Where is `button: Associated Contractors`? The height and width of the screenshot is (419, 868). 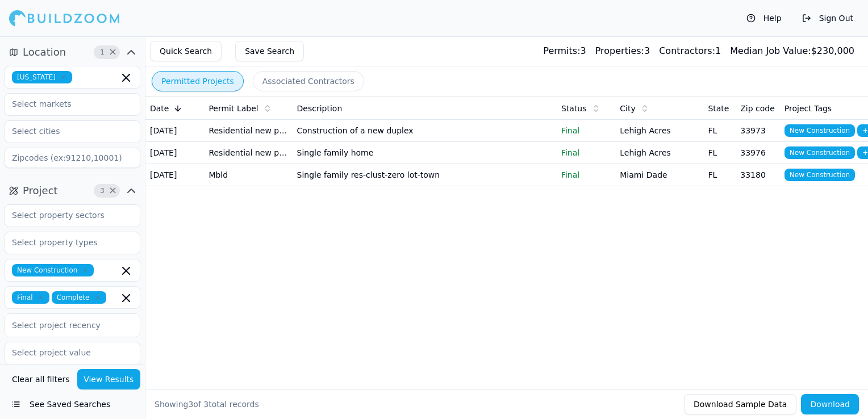
button: Associated Contractors is located at coordinates (309, 81).